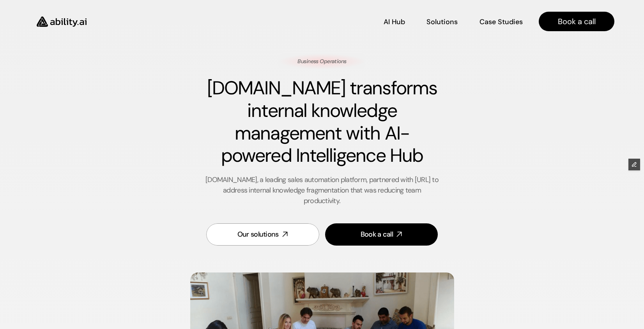 This screenshot has width=644, height=329. Describe the element at coordinates (634, 164) in the screenshot. I see `button: Edit Framer Content` at that location.